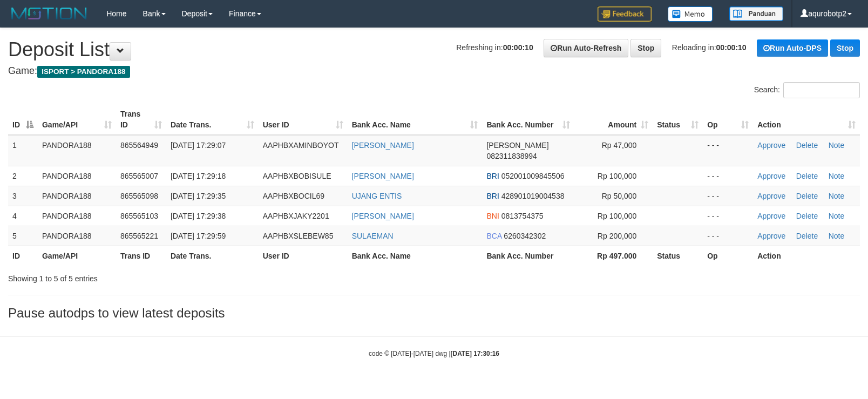 Image resolution: width=868 pixels, height=399 pixels. What do you see at coordinates (140, 216) in the screenshot?
I see `span: 865565103` at bounding box center [140, 216].